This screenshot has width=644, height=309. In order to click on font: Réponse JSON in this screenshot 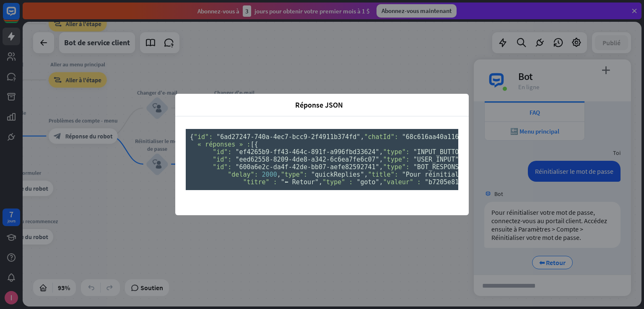, I will do `click(319, 104)`.